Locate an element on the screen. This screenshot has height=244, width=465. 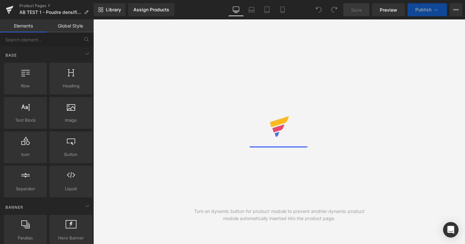
button: Redo is located at coordinates (334, 10).